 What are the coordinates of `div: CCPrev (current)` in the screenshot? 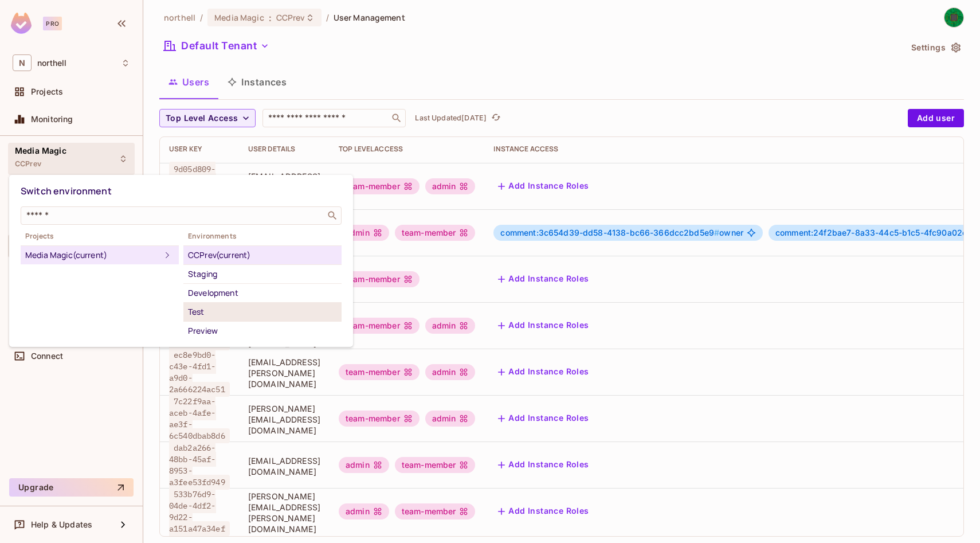 It's located at (262, 255).